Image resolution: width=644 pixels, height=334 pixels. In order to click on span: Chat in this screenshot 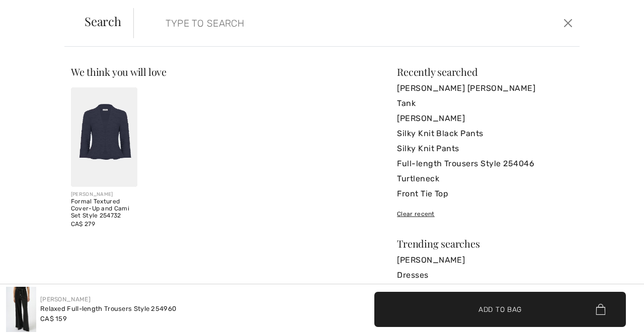, I will do `click(32, 11)`.